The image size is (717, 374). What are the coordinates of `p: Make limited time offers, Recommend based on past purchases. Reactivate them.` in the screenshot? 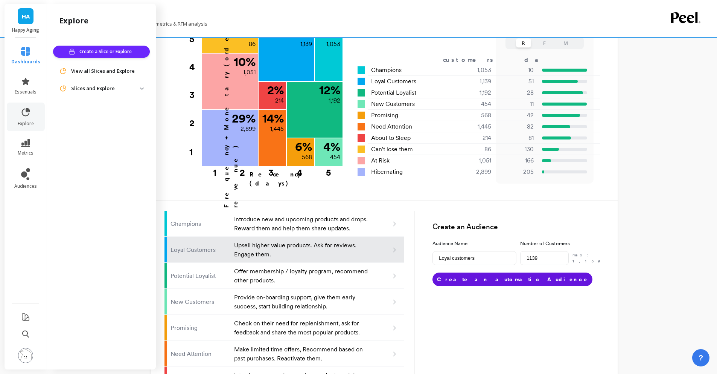 It's located at (302, 354).